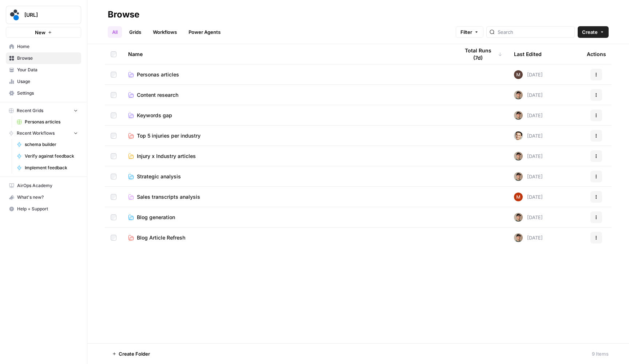 The image size is (629, 364). What do you see at coordinates (518, 197) in the screenshot?
I see `img: vrw3c2i85bxreej33hwq2s6ci9t1` at bounding box center [518, 197].